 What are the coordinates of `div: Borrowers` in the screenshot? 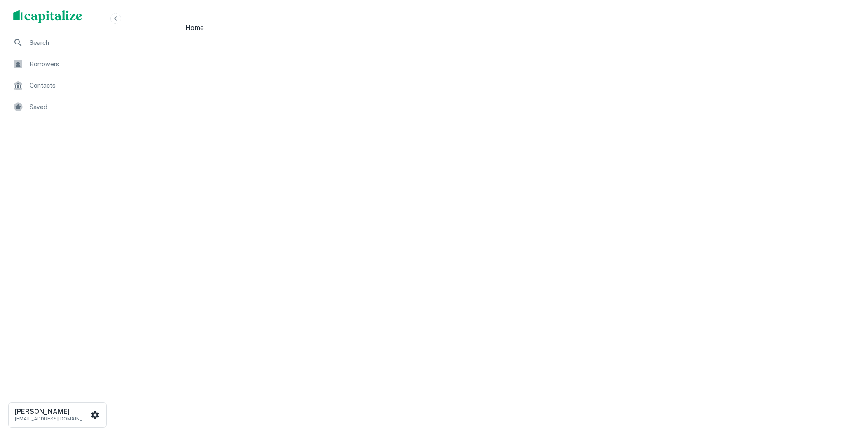 It's located at (57, 64).